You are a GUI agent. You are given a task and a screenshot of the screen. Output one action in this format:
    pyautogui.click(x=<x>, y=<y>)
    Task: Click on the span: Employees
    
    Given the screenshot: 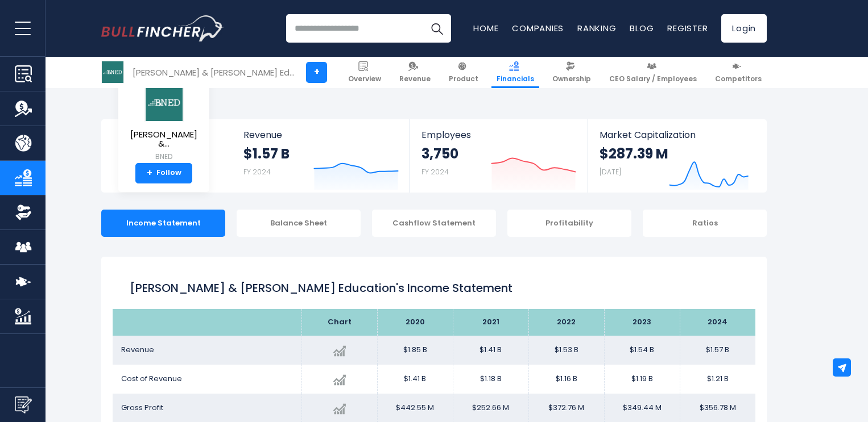 What is the action you would take?
    pyautogui.click(x=498, y=135)
    